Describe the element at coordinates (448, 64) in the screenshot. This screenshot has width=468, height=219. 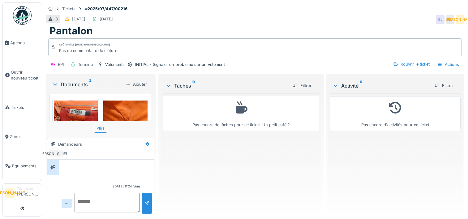
I see `div: Actions` at that location.